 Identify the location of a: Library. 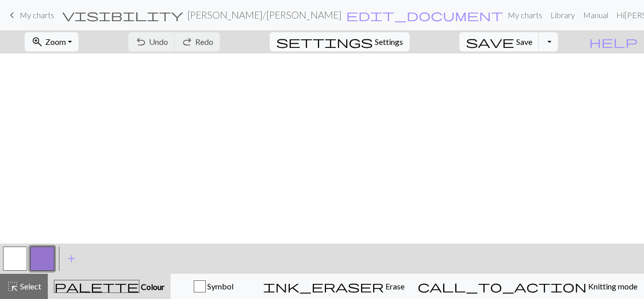
(562, 15).